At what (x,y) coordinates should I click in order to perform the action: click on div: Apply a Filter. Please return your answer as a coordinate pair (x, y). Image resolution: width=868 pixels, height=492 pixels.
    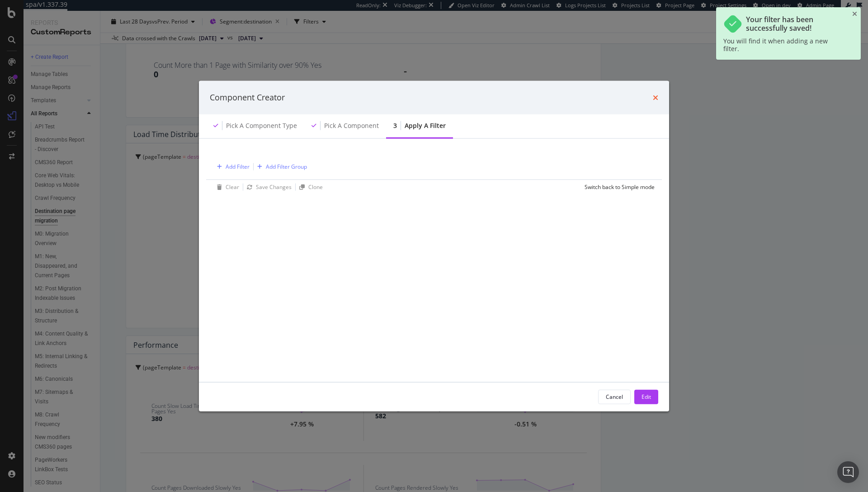
    Looking at the image, I should click on (425, 125).